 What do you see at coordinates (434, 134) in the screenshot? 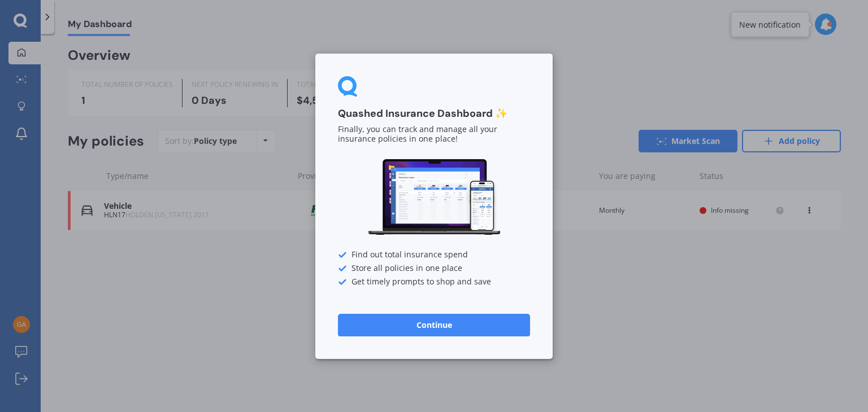
I see `p: Finally, you can track and manage all your insurance policies in one place!` at bounding box center [434, 134].